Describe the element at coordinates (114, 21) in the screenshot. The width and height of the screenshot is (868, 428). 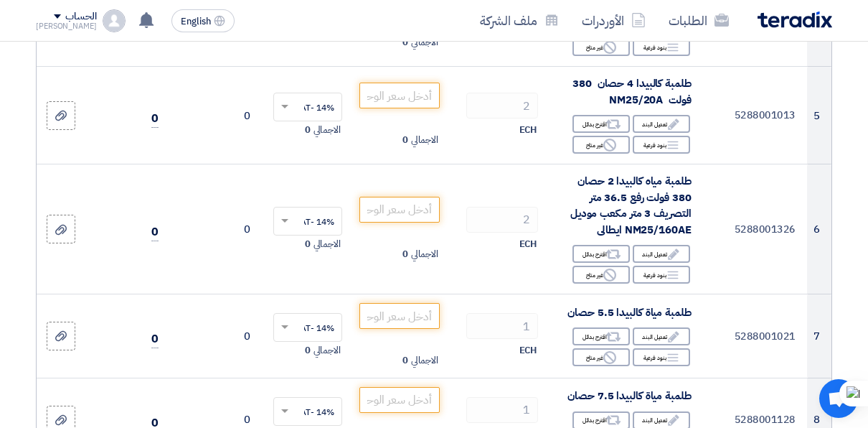
I see `img: profile_test.png` at that location.